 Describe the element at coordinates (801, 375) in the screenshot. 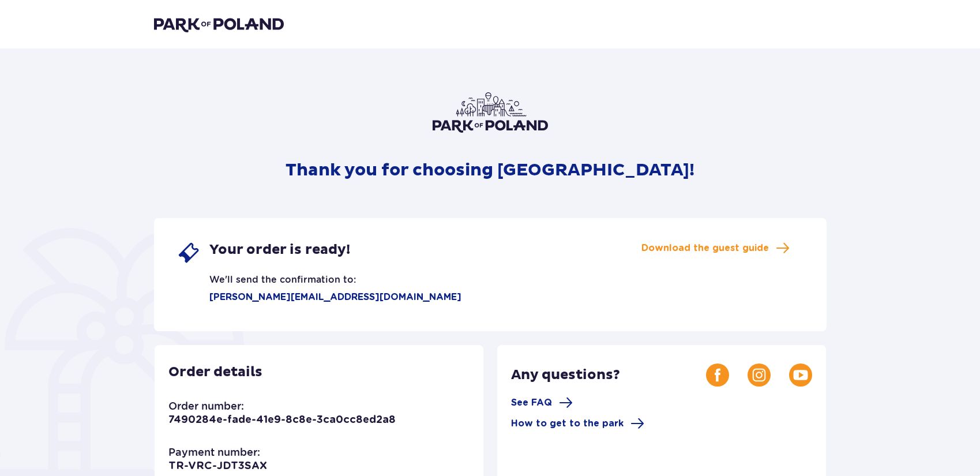

I see `img: Youtube` at that location.